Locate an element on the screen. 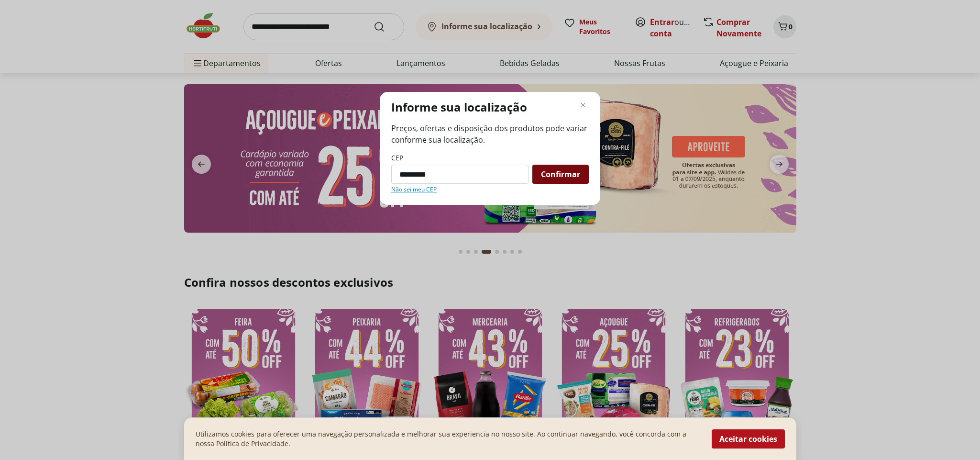 The image size is (980, 460). span: Preços, ofertas e disposição dos produtos pode variar conforme sua localização. is located at coordinates (490, 134).